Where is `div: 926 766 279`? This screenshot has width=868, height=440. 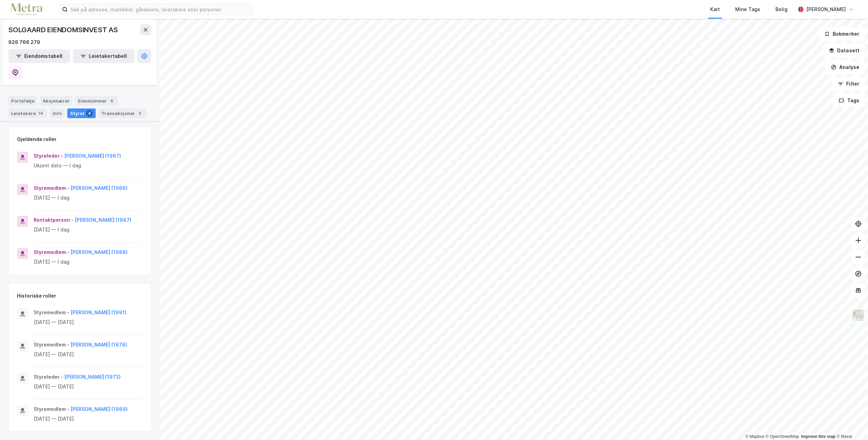 div: 926 766 279 is located at coordinates (24, 42).